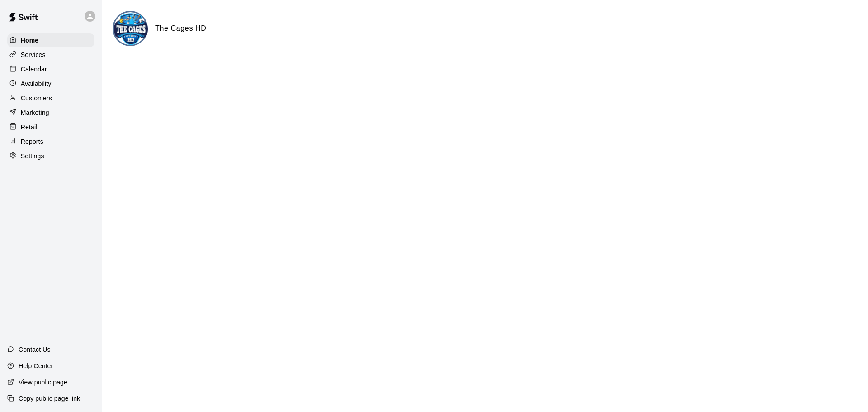  I want to click on div: Marketing, so click(51, 113).